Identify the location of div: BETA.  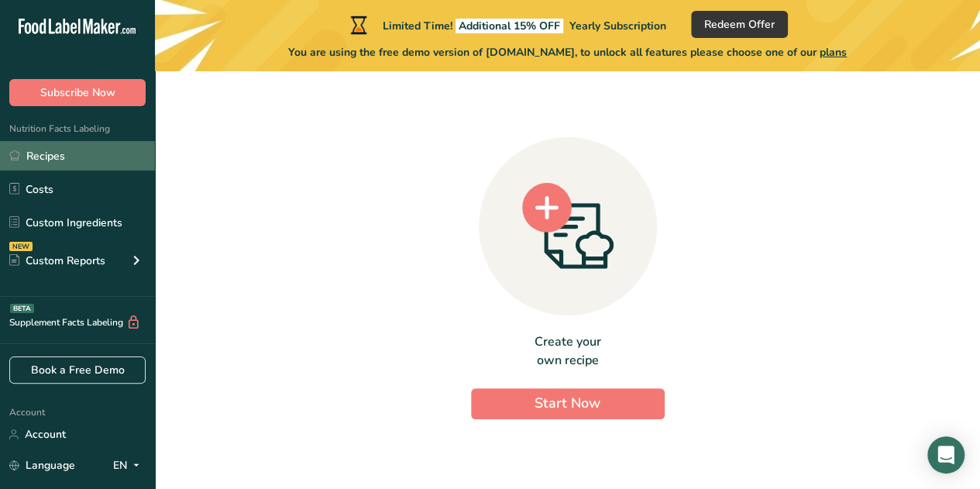
(21, 309).